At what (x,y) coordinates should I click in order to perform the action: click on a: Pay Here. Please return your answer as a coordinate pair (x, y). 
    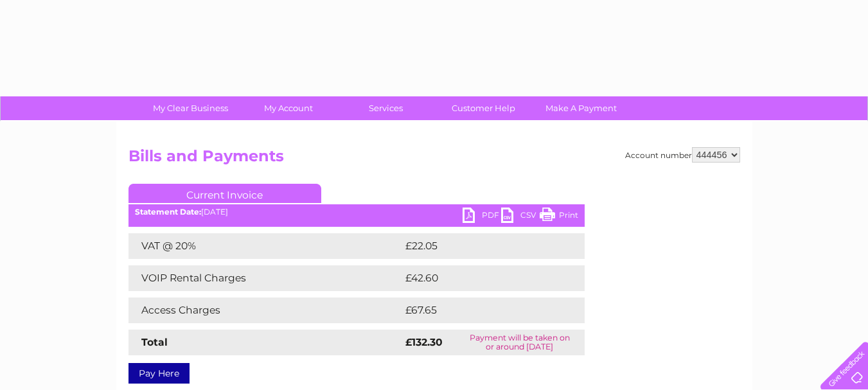
    Looking at the image, I should click on (159, 373).